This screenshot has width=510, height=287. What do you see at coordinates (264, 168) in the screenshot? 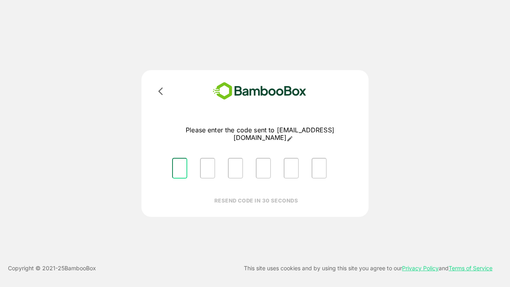
I see `input: Please enter OTP character 4` at bounding box center [264, 168].